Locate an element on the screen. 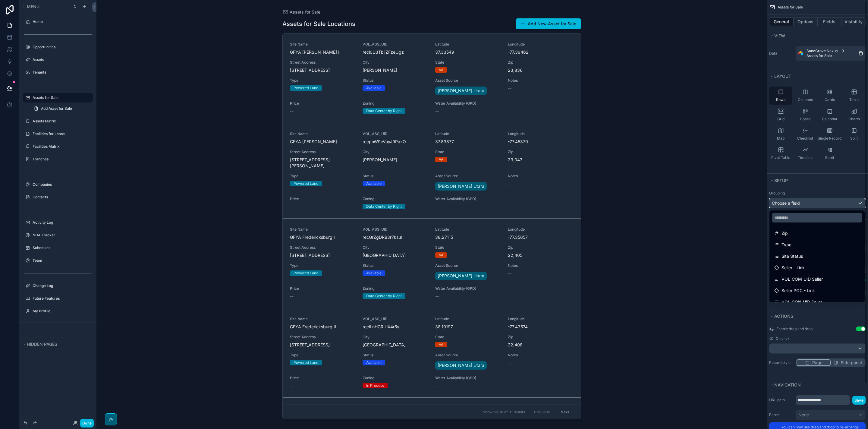  span: 23,836 is located at coordinates (540, 70).